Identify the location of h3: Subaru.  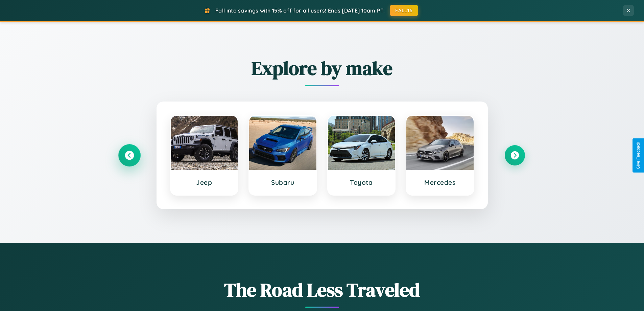
(282, 182).